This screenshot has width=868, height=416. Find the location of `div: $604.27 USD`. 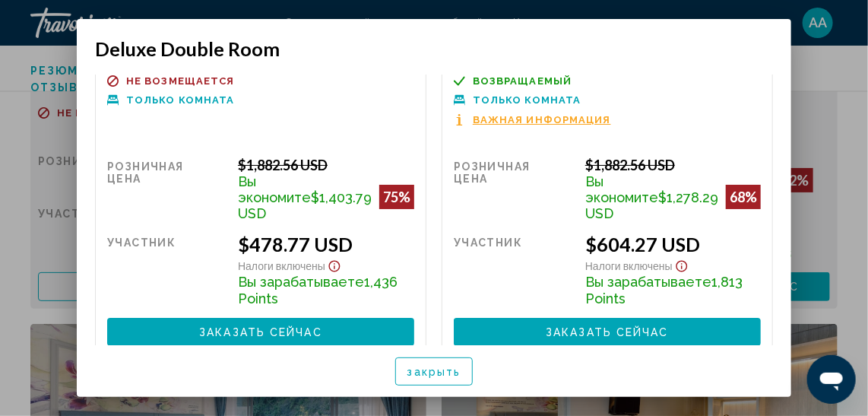

div: $604.27 USD is located at coordinates (672, 244).